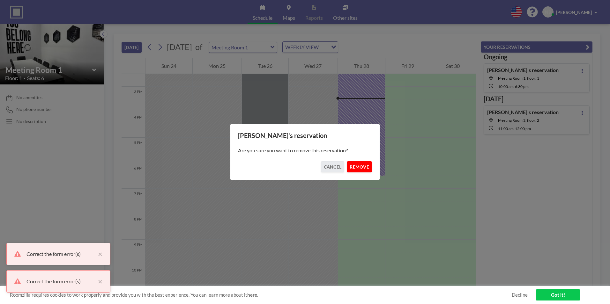 The height and width of the screenshot is (304, 610). Describe the element at coordinates (260, 295) in the screenshot. I see `span: Roomzilla requires cookies to work properly and provide you with the best experience. You can lea...` at that location.